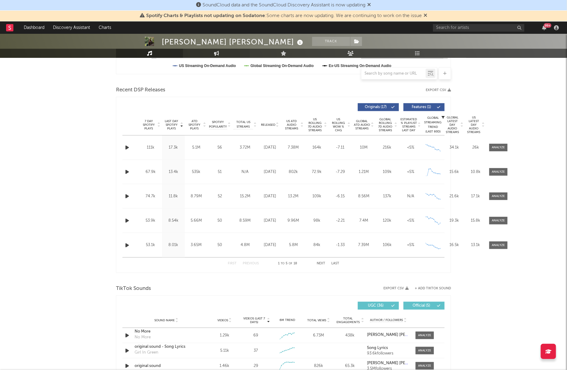 Image resolution: width=567 pixels, height=370 pixels. What do you see at coordinates (424, 107) in the screenshot?
I see `button: Features(1)` at bounding box center [424, 107].